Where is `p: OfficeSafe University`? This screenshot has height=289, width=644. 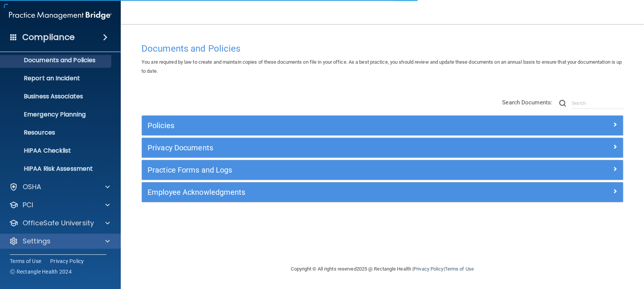 p: OfficeSafe University is located at coordinates (58, 223).